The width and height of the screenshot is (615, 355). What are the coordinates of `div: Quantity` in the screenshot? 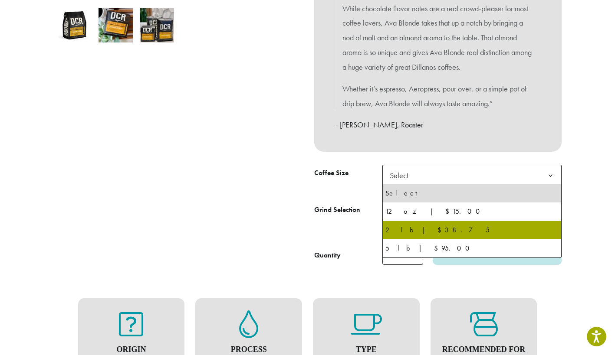 It's located at (327, 255).